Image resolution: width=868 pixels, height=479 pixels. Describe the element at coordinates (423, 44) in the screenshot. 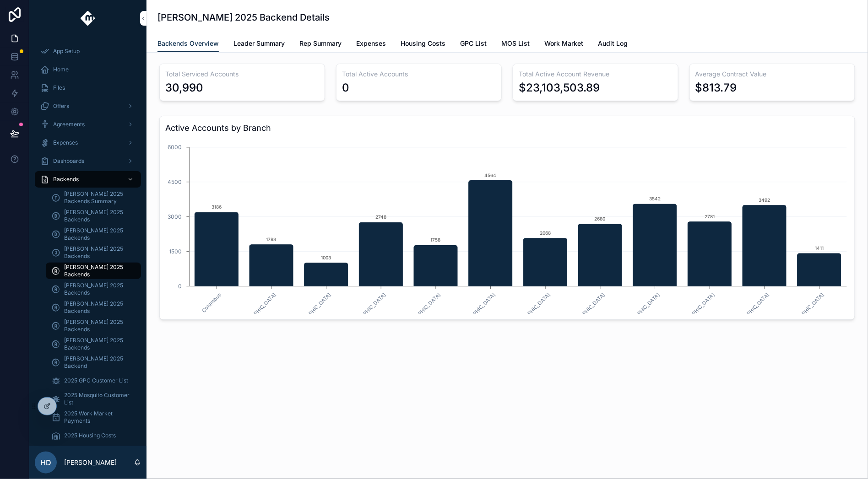

I see `span: Housing Costs` at that location.